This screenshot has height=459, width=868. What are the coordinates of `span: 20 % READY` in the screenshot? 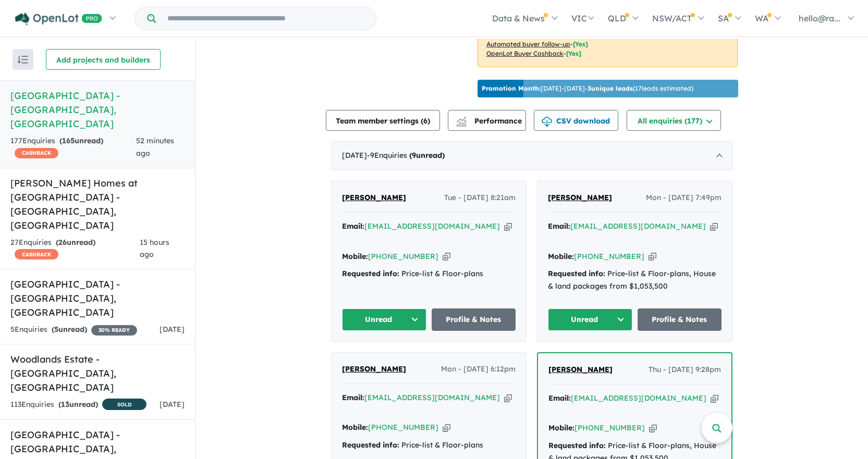 It's located at (114, 330).